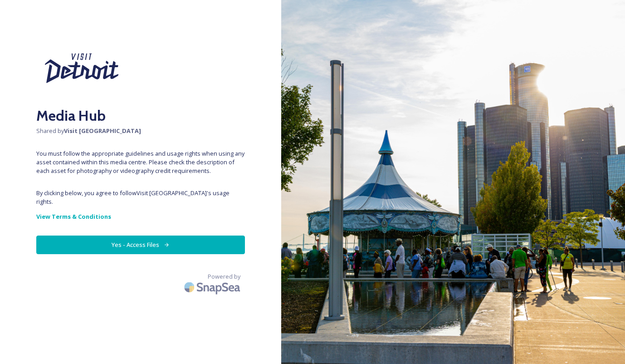 The width and height of the screenshot is (625, 364). What do you see at coordinates (141, 162) in the screenshot?
I see `span: You must follow the appropriate guidelines and usage rights when using any asset contained within...` at bounding box center [141, 162].